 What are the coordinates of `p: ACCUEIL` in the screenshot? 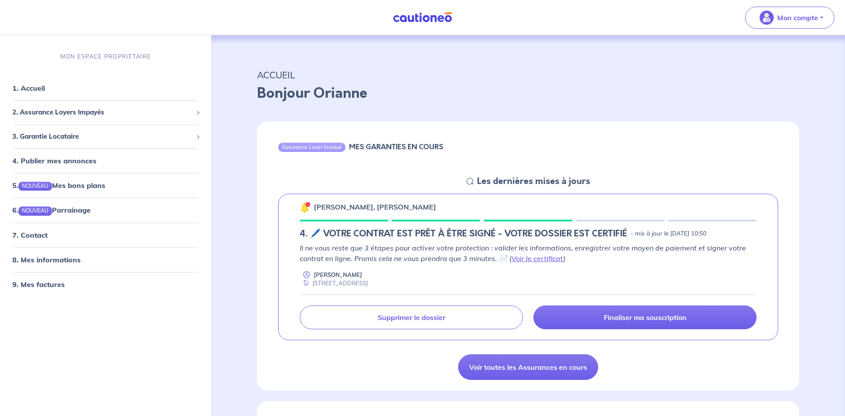 It's located at (528, 75).